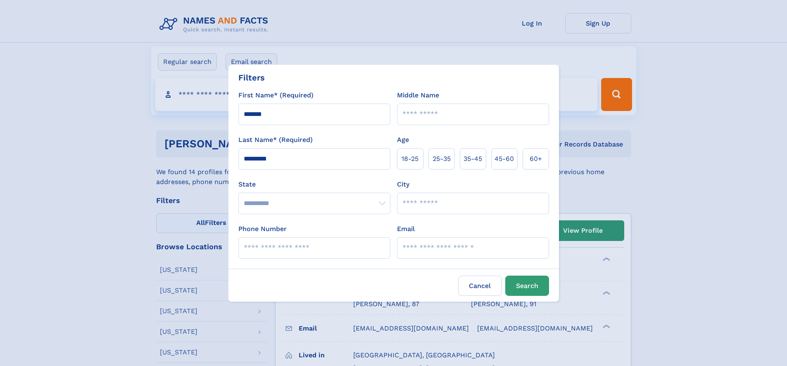 The width and height of the screenshot is (787, 366). What do you see at coordinates (262, 229) in the screenshot?
I see `label: Phone Number` at bounding box center [262, 229].